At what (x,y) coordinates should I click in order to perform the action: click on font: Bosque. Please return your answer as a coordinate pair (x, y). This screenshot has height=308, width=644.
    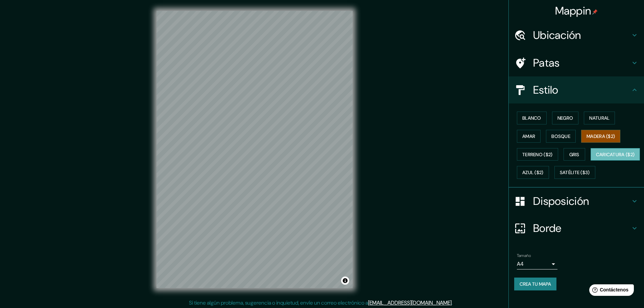
    Looking at the image, I should click on (561, 137).